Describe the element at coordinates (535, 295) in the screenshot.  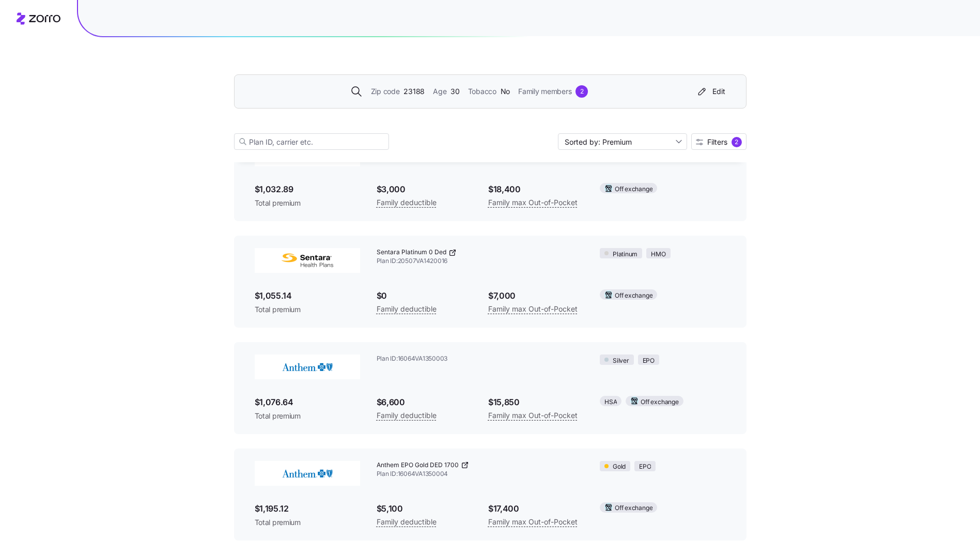
I see `span: $7,000` at that location.